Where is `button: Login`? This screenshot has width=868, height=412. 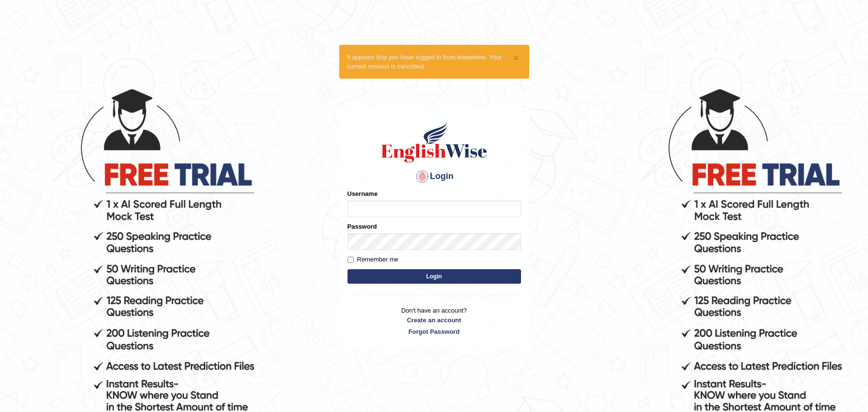
button: Login is located at coordinates (434, 276).